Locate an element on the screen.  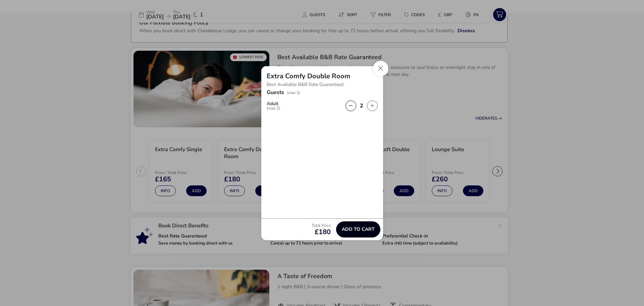
span: Add to cart is located at coordinates (358, 229).